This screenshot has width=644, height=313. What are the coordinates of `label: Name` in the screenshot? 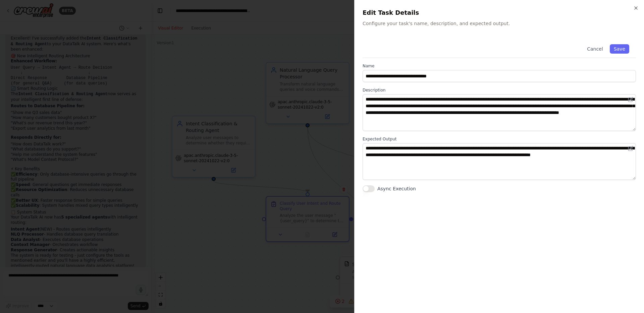 It's located at (499, 66).